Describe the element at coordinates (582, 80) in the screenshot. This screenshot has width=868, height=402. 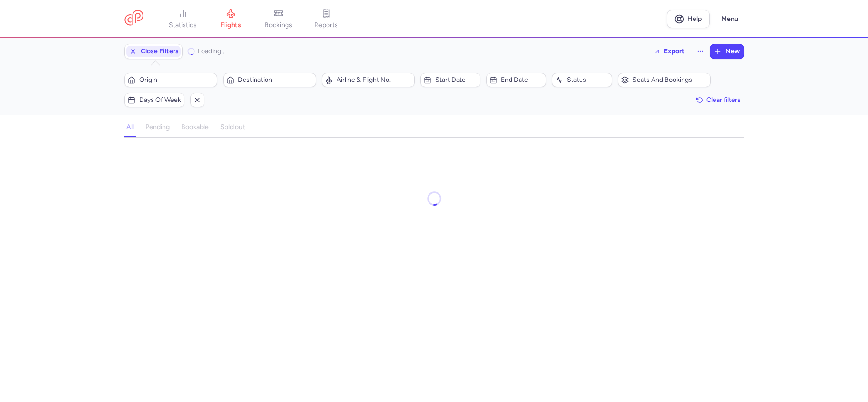
I see `button: Status` at that location.